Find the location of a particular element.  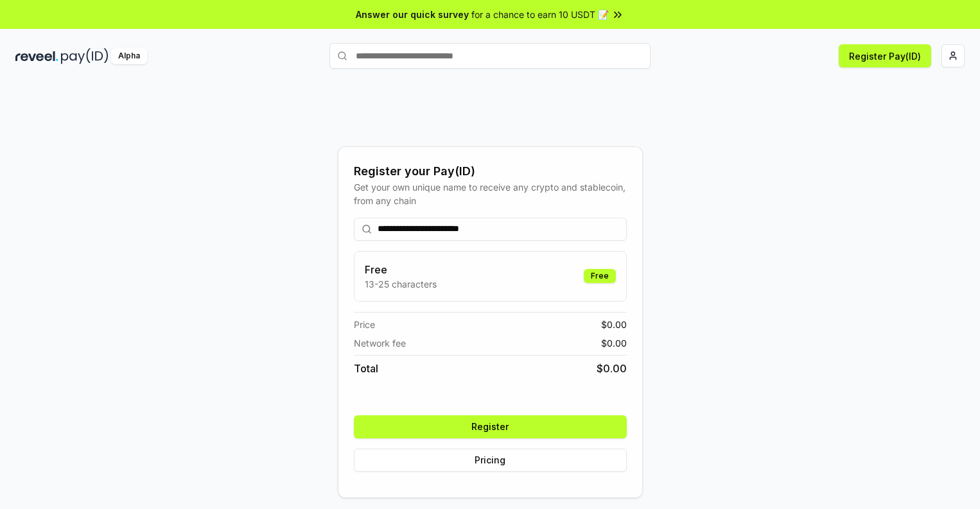

button: Register is located at coordinates (490, 427).